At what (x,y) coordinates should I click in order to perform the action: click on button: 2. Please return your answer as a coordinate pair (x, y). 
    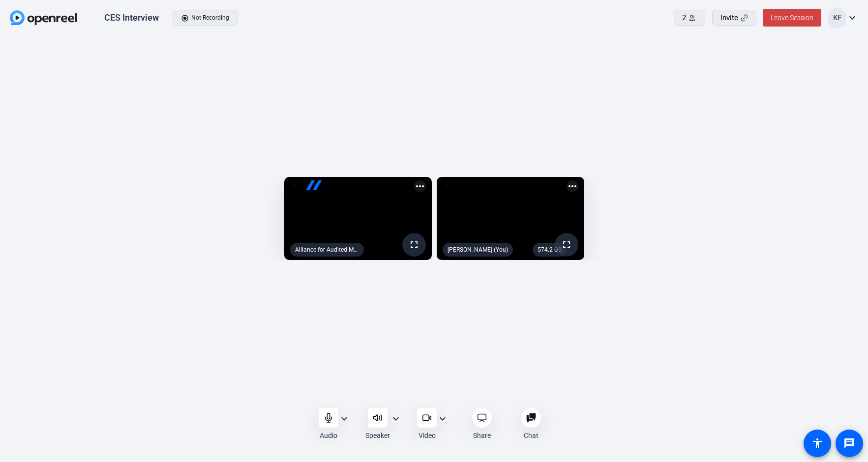
    Looking at the image, I should click on (690, 17).